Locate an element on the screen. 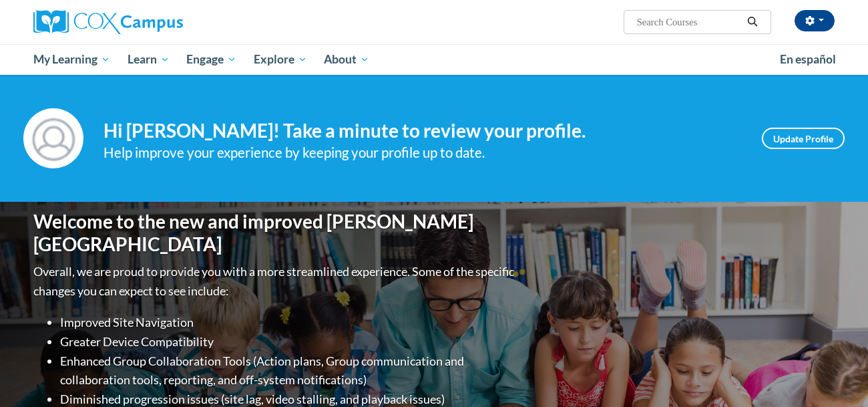 Image resolution: width=868 pixels, height=407 pixels. button: Search is located at coordinates (753, 22).